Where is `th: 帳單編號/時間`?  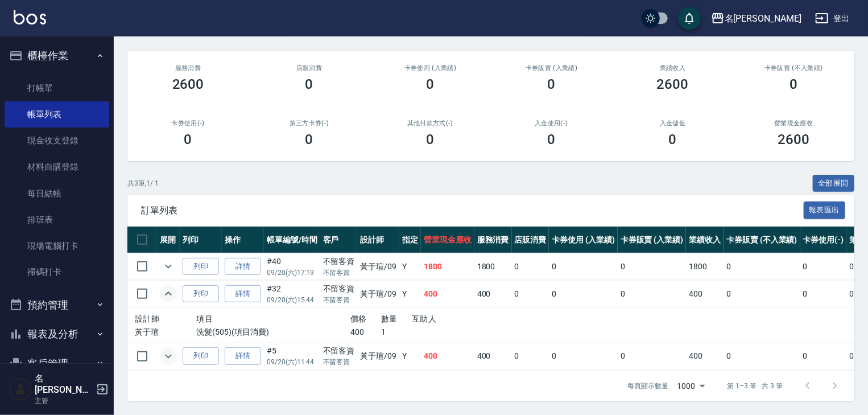
th: 帳單編號/時間 is located at coordinates (292, 239).